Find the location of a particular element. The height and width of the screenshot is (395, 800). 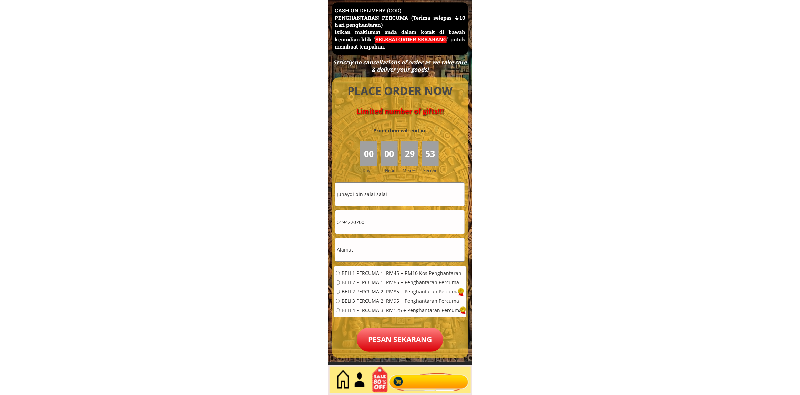

p: Pesan sekarang is located at coordinates (400, 340).